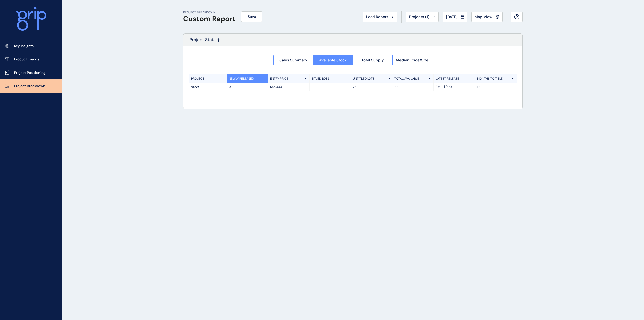 This screenshot has width=644, height=320. I want to click on p: PROJECT, so click(198, 78).